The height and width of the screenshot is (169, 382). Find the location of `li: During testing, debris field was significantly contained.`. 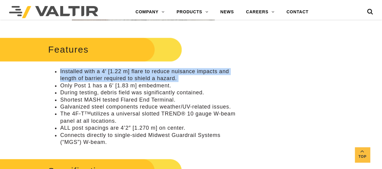

li: During testing, debris field was significantly contained. is located at coordinates (149, 92).